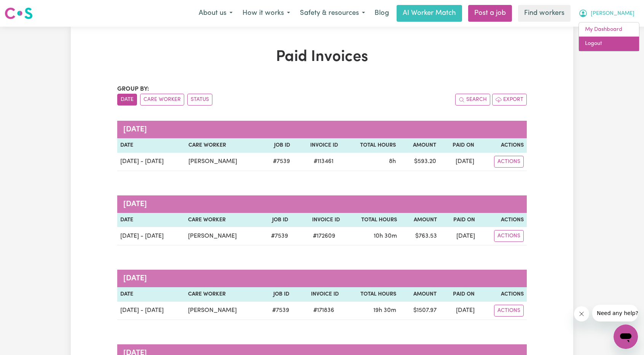 The height and width of the screenshot is (355, 644). I want to click on a: Find workers, so click(544, 14).